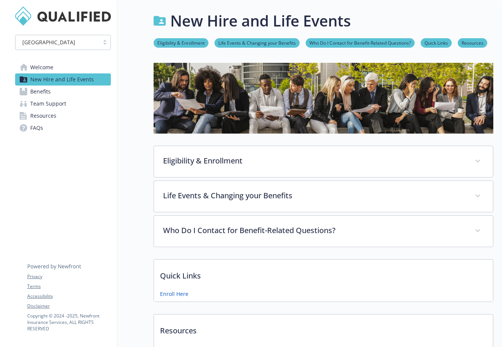  I want to click on p: Who Do I Contact for Benefit-Related Questions?, so click(314, 230).